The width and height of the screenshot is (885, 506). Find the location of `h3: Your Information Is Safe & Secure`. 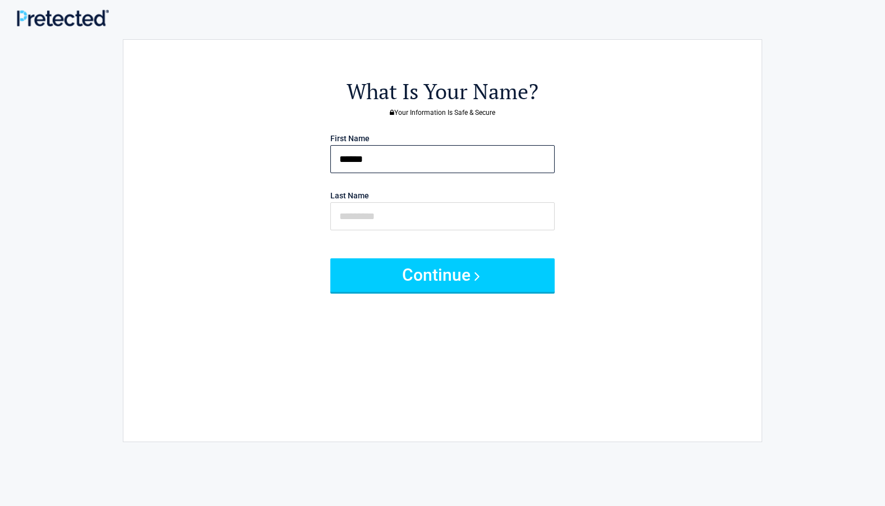

h3: Your Information Is Safe & Secure is located at coordinates (443, 113).